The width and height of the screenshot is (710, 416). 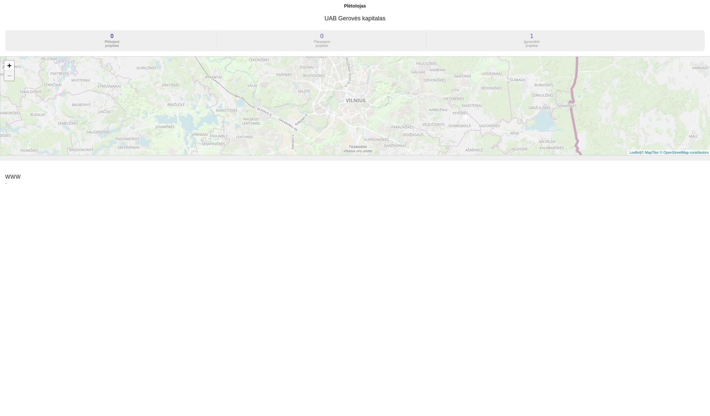 I want to click on a: Leaflet, so click(x=635, y=152).